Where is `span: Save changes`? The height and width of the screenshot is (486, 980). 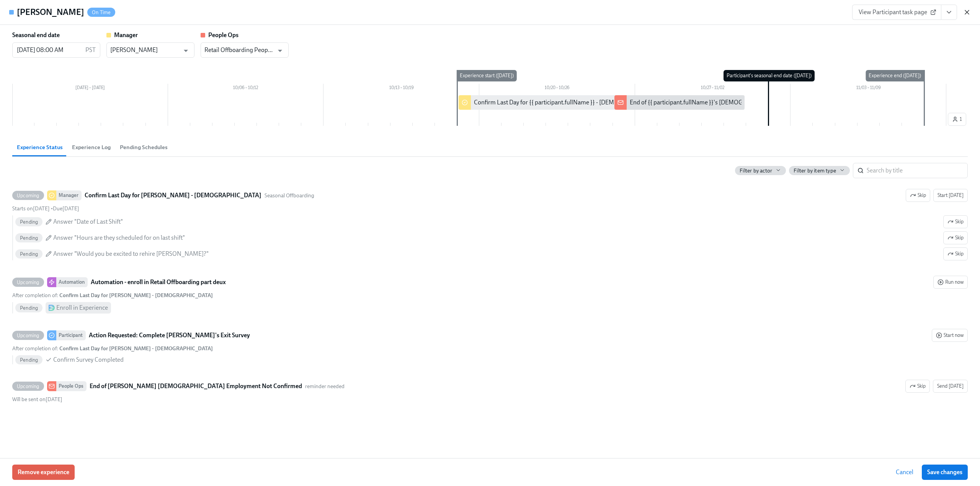
span: Save changes is located at coordinates (944, 472).